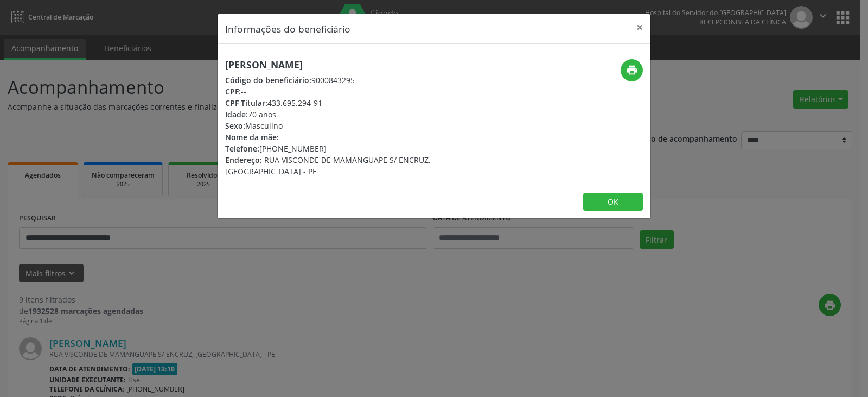  I want to click on button: OK, so click(613, 202).